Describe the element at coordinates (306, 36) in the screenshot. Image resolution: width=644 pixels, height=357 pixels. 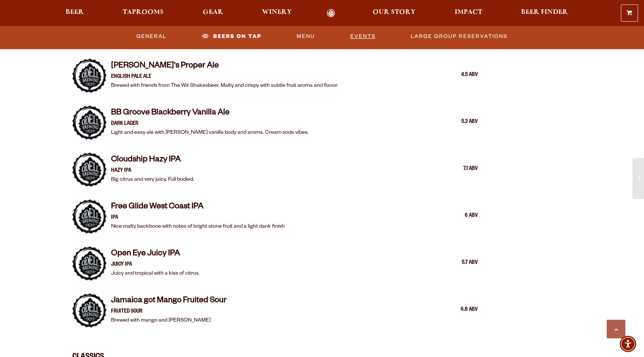
I see `a: Menu` at that location.